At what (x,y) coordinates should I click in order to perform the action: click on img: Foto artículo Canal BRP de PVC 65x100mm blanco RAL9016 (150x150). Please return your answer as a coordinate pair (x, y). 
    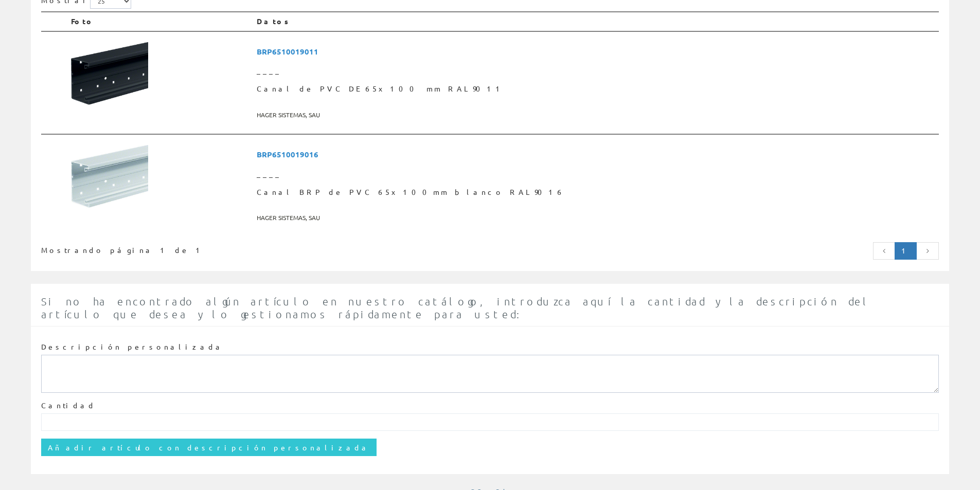
    Looking at the image, I should click on (109, 184).